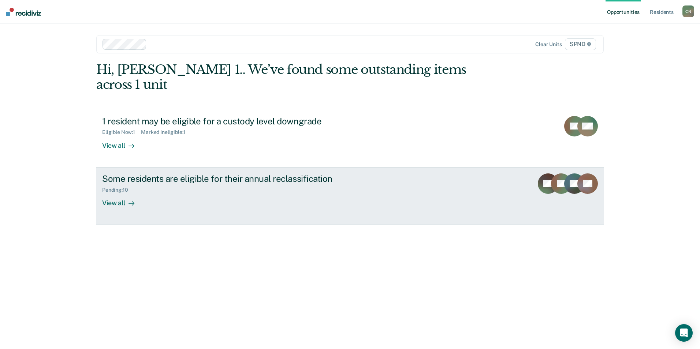 The image size is (700, 349). Describe the element at coordinates (121, 132) in the screenshot. I see `div: Eligible Now : 1` at that location.